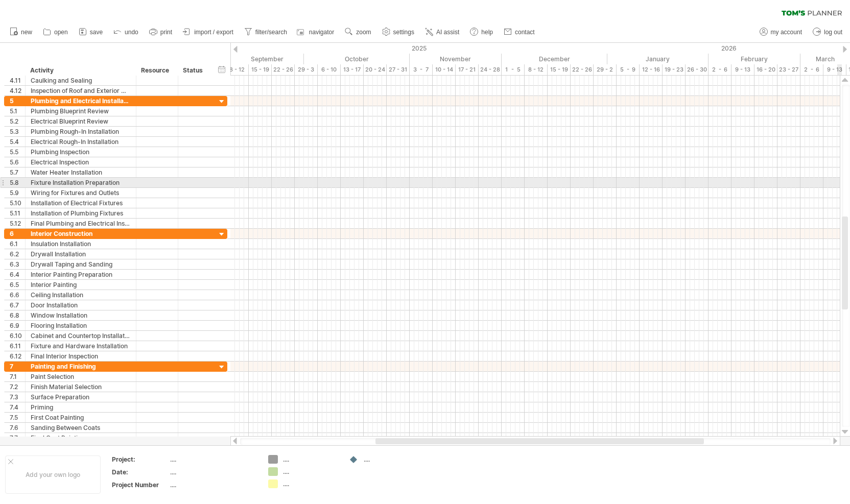 Image resolution: width=850 pixels, height=504 pixels. I want to click on div: 5.1, so click(18, 111).